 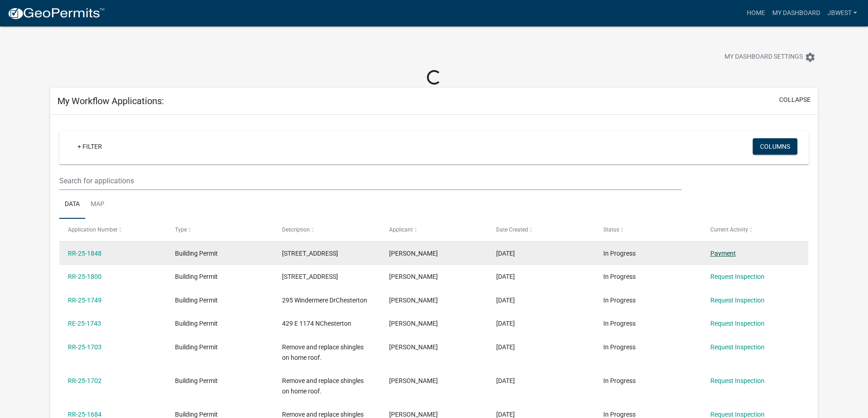 What do you see at coordinates (370, 181) in the screenshot?
I see `input: Search for applications` at bounding box center [370, 181].